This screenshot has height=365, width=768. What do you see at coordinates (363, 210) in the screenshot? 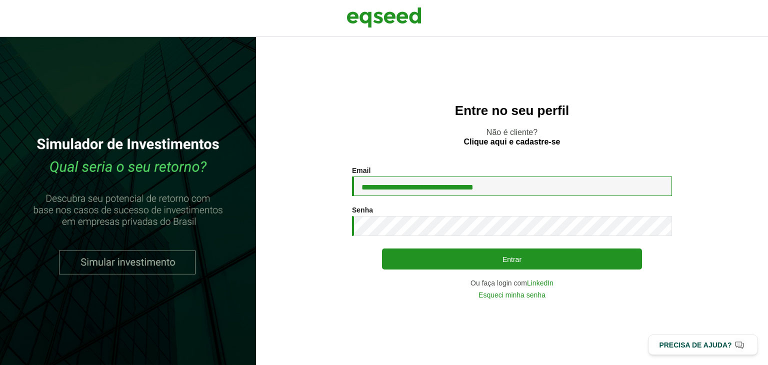
I see `label: Senha` at bounding box center [363, 210].